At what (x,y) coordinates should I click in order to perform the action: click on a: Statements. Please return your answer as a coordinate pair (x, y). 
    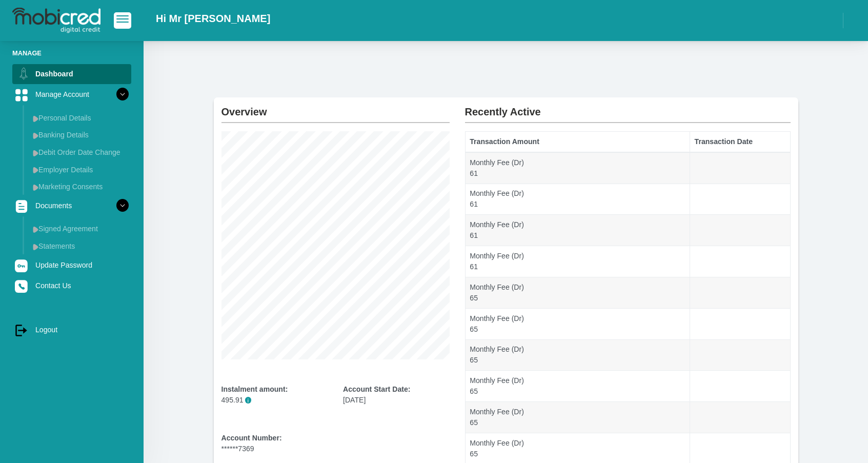
    Looking at the image, I should click on (80, 246).